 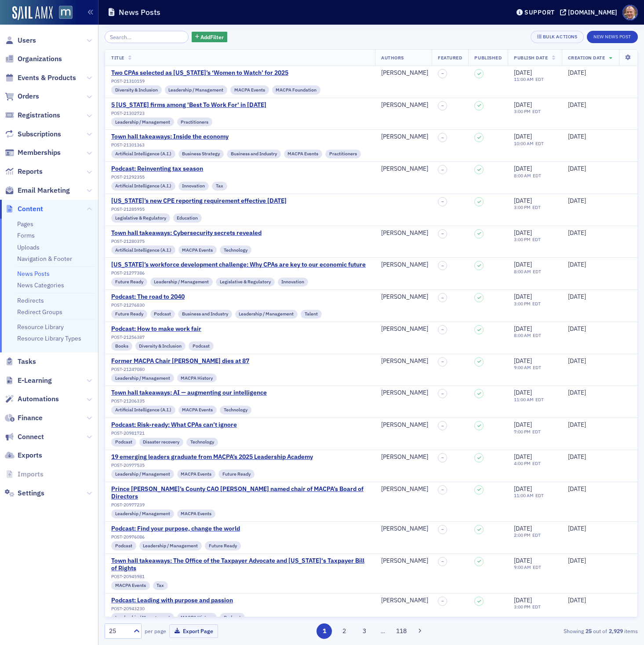 I want to click on time: 3:00 PM, so click(x=522, y=207).